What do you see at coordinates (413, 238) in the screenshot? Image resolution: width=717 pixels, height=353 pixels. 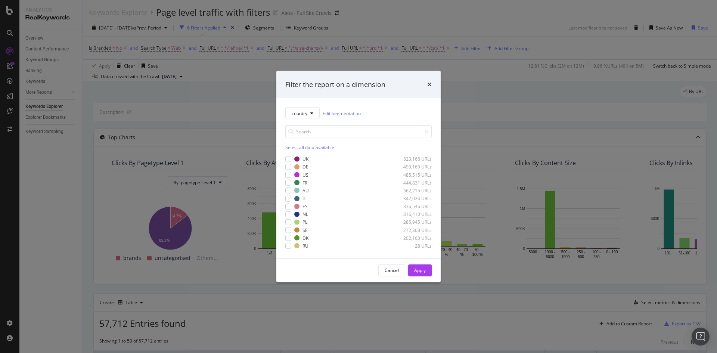 I see `div: 202,163 URLs` at bounding box center [413, 238].